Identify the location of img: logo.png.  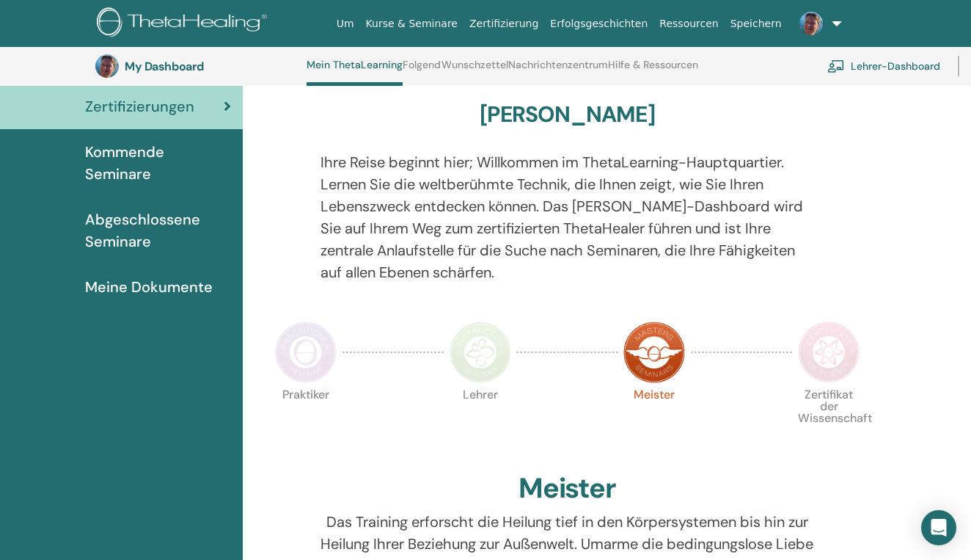
(184, 23).